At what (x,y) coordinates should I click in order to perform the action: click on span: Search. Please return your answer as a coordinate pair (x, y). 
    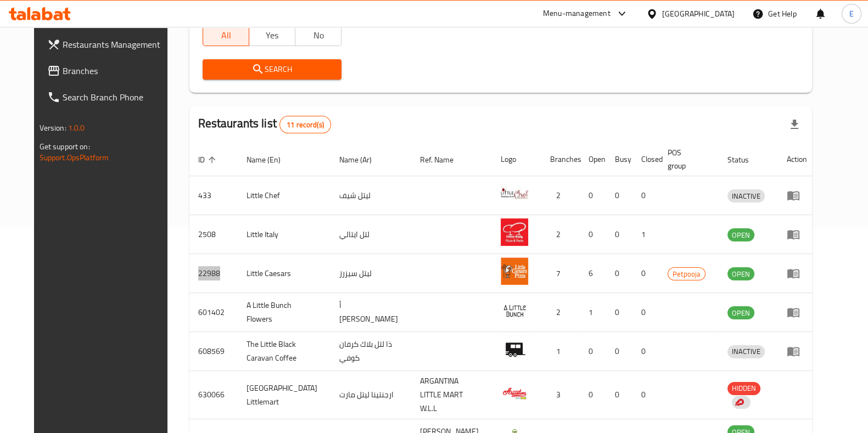
    Looking at the image, I should click on (272, 69).